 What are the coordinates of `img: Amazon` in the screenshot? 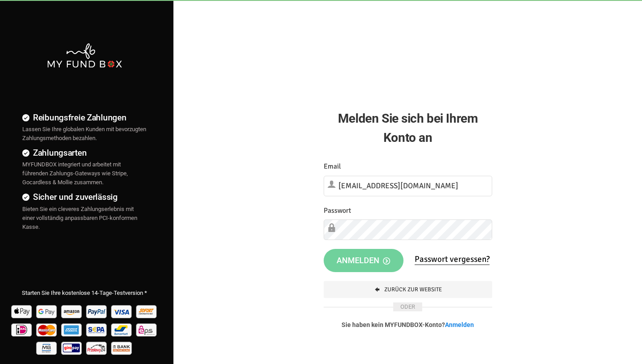 It's located at (72, 311).